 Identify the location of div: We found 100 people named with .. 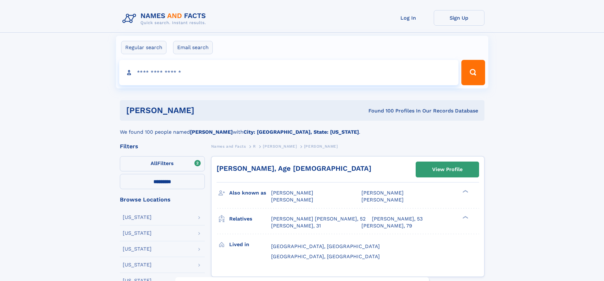
(302, 128).